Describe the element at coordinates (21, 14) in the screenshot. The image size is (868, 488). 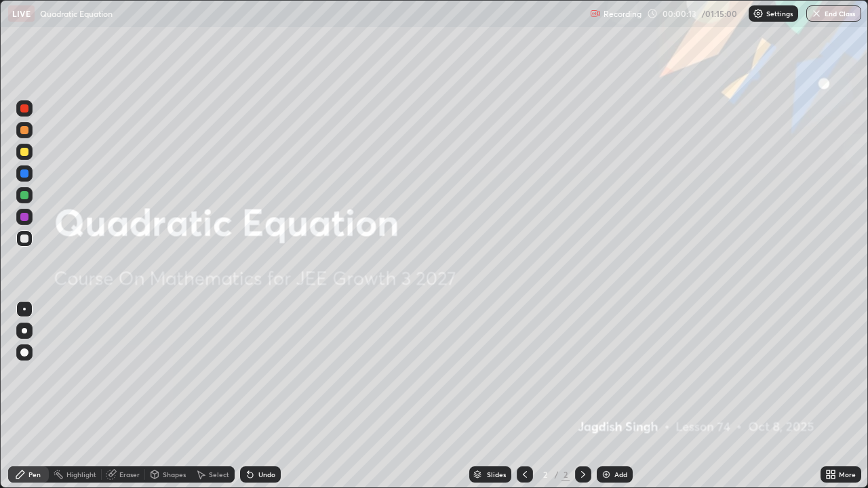
I see `p: LIVE` at that location.